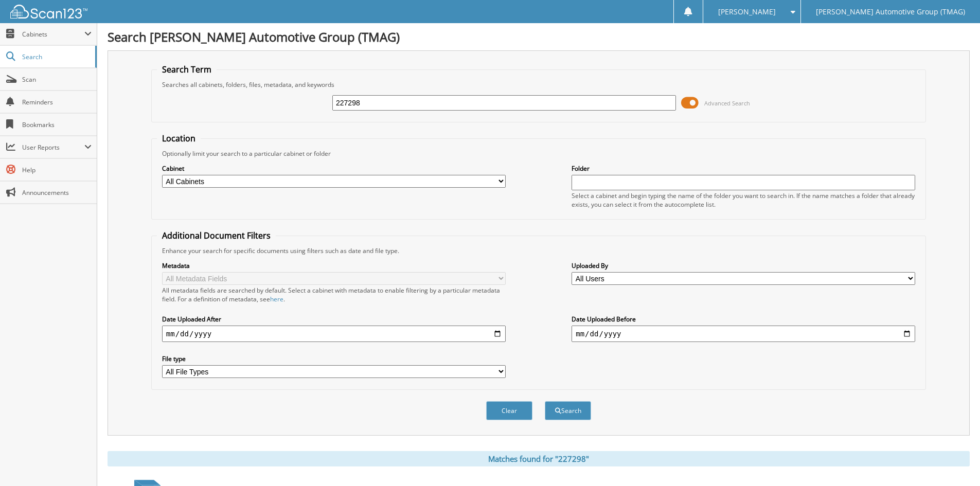 The image size is (980, 486). Describe the element at coordinates (334, 318) in the screenshot. I see `label: Date Uploaded After` at that location.